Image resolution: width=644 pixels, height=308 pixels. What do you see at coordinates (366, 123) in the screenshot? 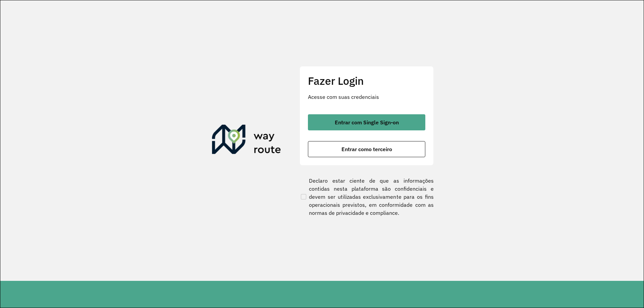
I see `span: Entrar com Single Sign-on` at bounding box center [366, 123].